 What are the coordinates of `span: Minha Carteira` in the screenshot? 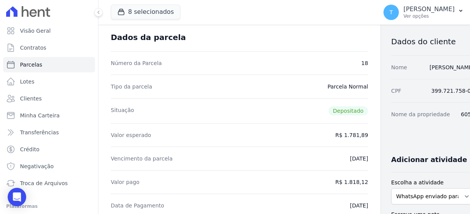 It's located at (40, 115).